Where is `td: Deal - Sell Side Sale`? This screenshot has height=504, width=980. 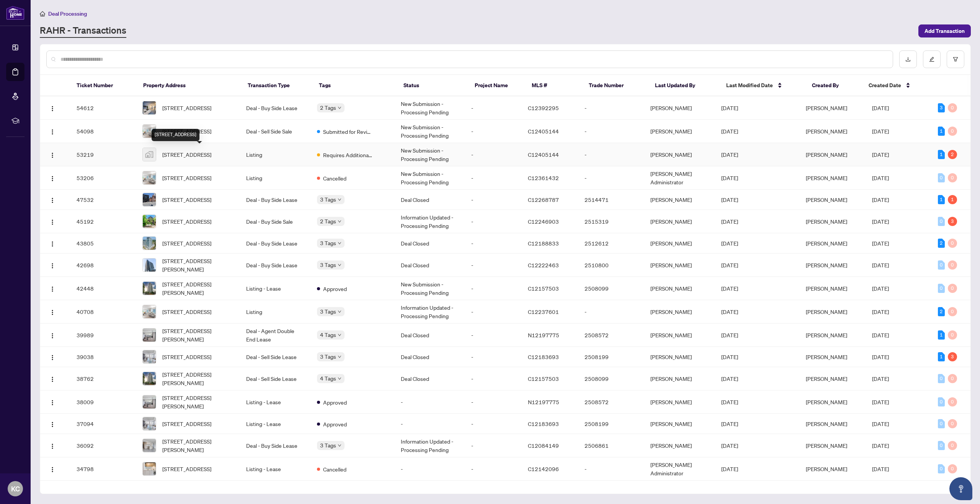 td: Deal - Sell Side Sale is located at coordinates (275, 131).